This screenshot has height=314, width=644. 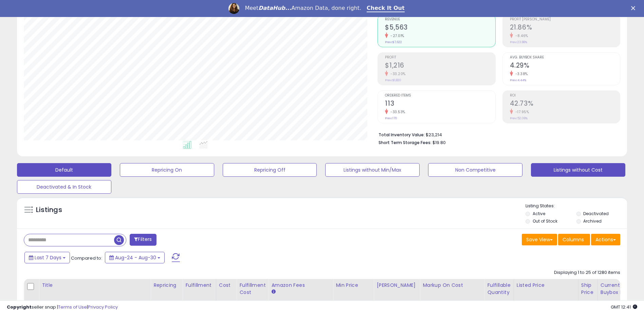 I want to click on div: Listed Price, so click(x=546, y=285).